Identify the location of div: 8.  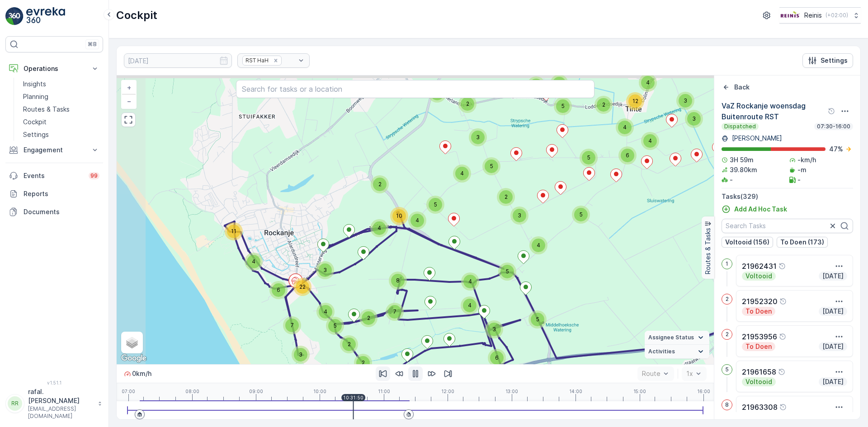
(398, 281).